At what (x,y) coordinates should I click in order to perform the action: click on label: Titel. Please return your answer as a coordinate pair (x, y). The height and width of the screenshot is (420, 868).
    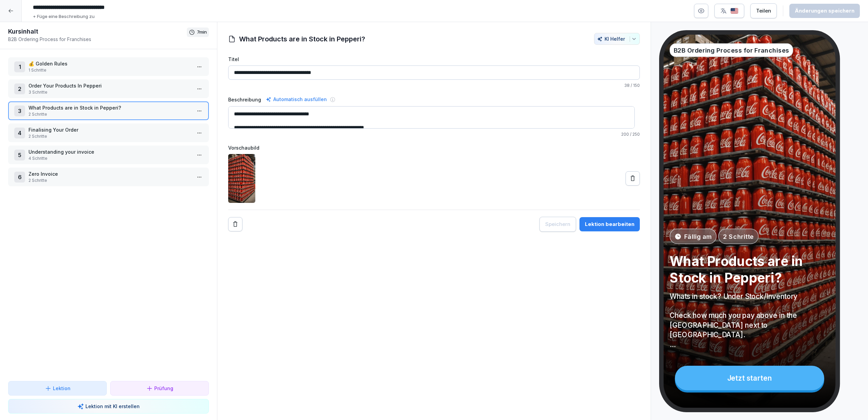
    Looking at the image, I should click on (434, 59).